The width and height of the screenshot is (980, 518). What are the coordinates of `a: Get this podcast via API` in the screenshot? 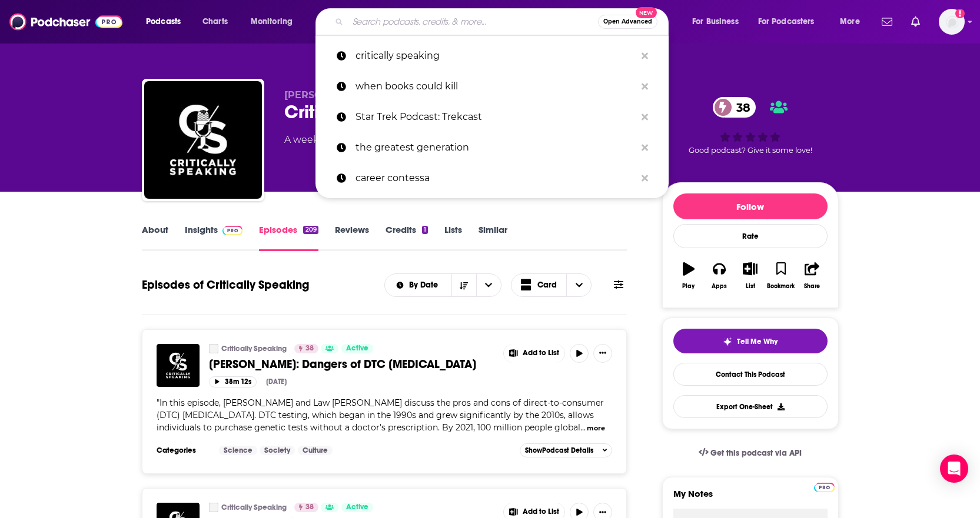 It's located at (751, 453).